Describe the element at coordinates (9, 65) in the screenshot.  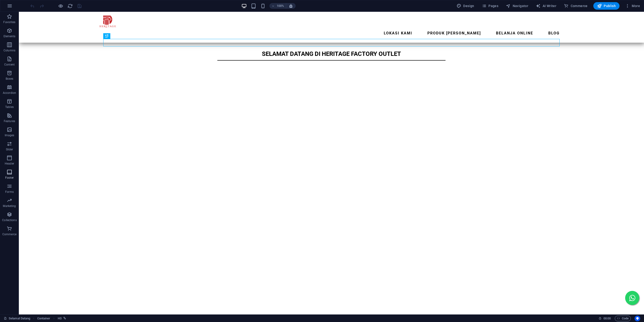
I see `p: Content` at that location.